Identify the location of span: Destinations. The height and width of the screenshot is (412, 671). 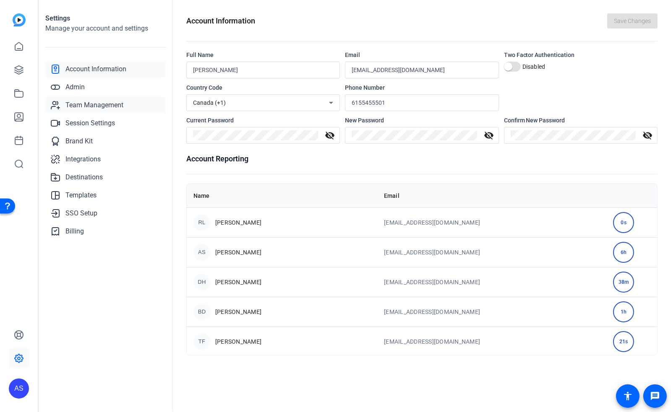
(84, 177).